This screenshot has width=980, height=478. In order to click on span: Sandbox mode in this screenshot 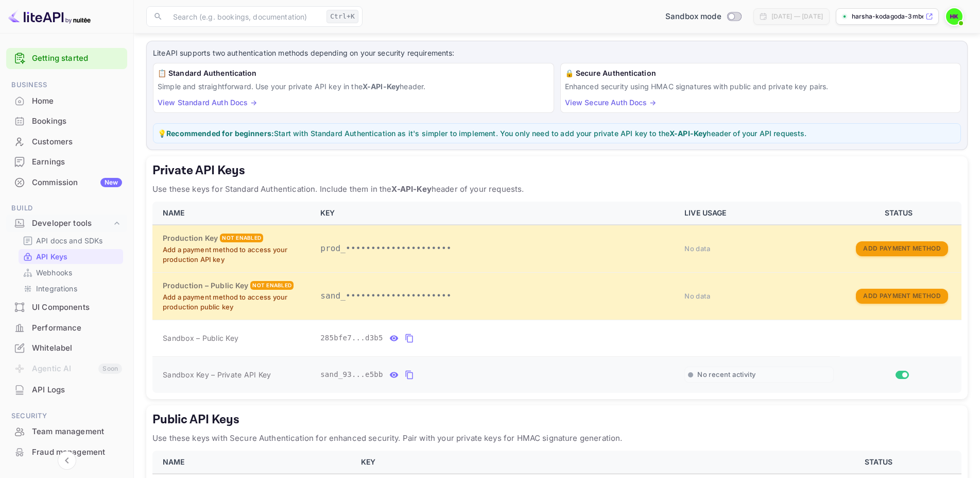, I will do `click(693, 16)`.